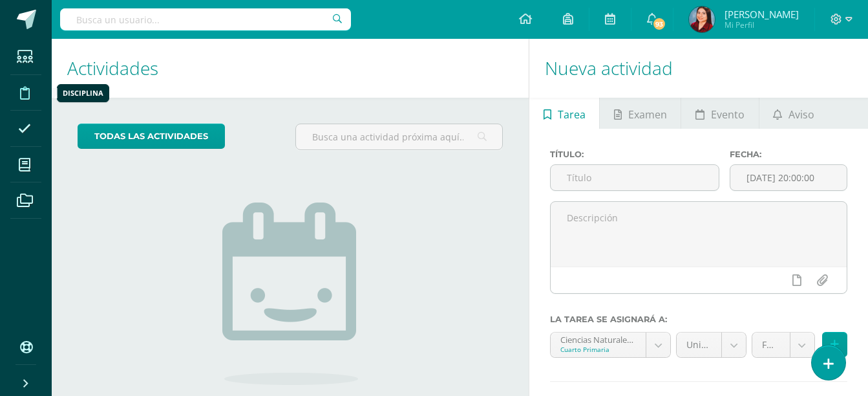 This screenshot has width=868, height=396. Describe the element at coordinates (793, 114) in the screenshot. I see `a: Aviso` at that location.